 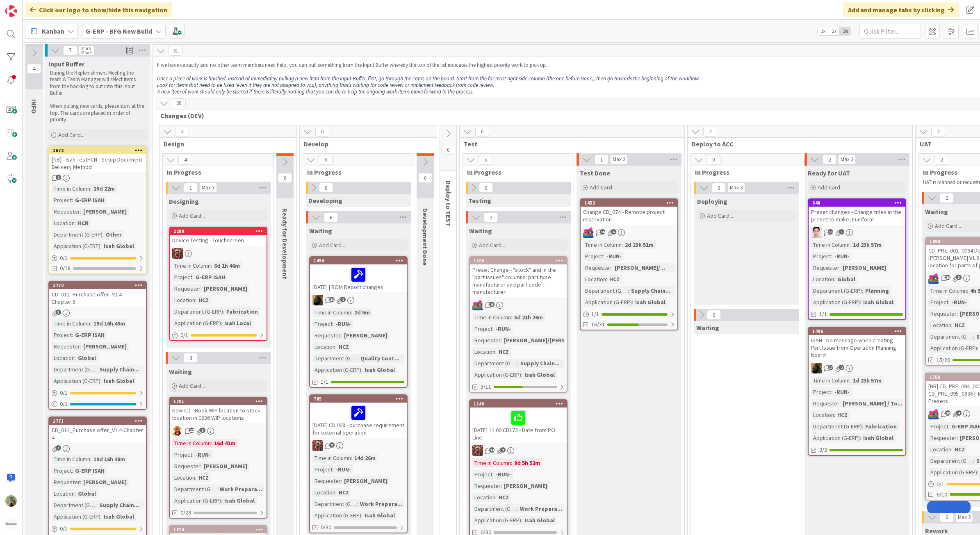 What do you see at coordinates (237, 323) in the screenshot?
I see `div: Isah Local` at bounding box center [237, 323].